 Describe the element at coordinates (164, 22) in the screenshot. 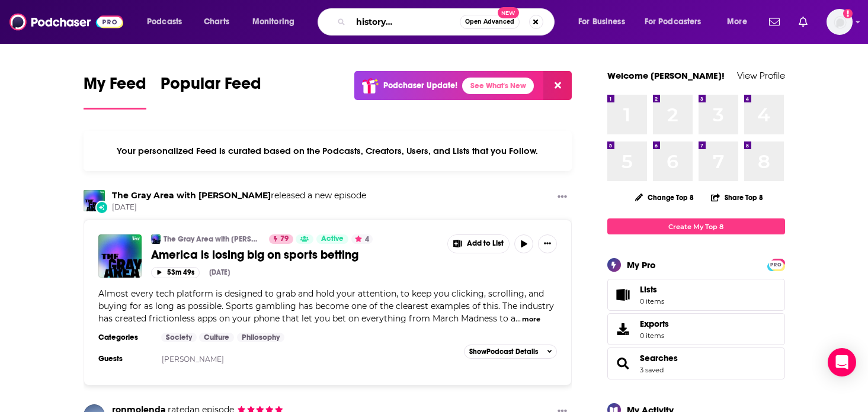

I see `span: Podcasts` at that location.